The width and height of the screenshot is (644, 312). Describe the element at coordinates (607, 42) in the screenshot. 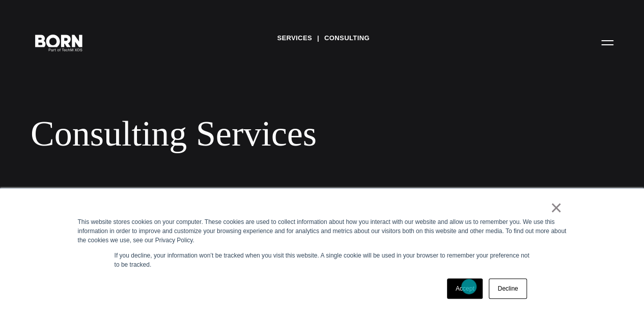

I see `button: Open` at that location.